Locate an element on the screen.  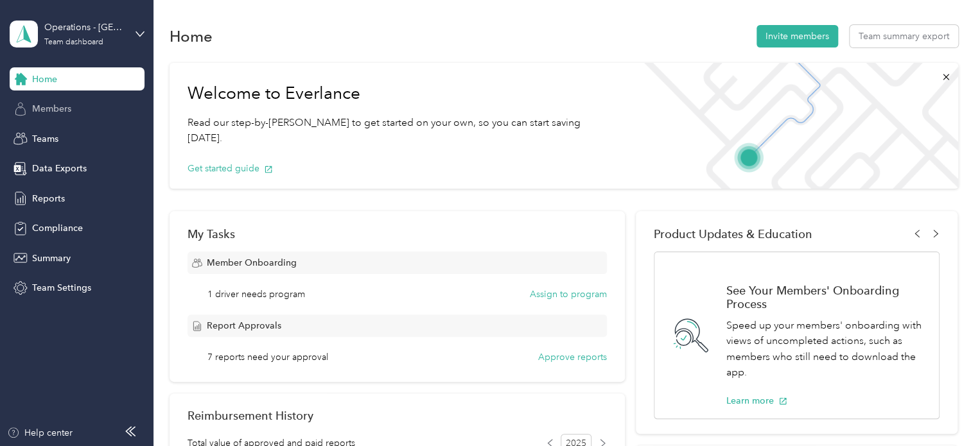
span: Member Onboarding is located at coordinates (252, 263).